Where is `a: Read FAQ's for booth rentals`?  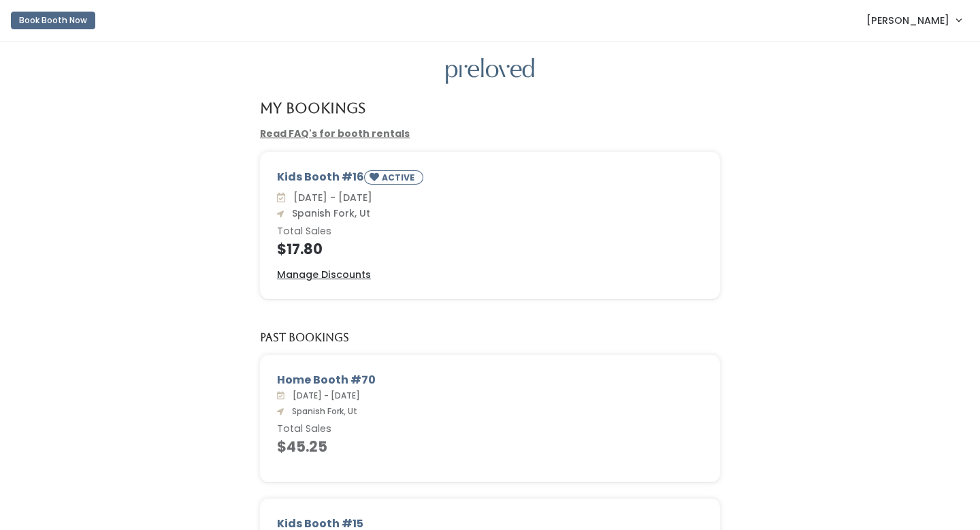
a: Read FAQ's for booth rentals is located at coordinates (335, 133).